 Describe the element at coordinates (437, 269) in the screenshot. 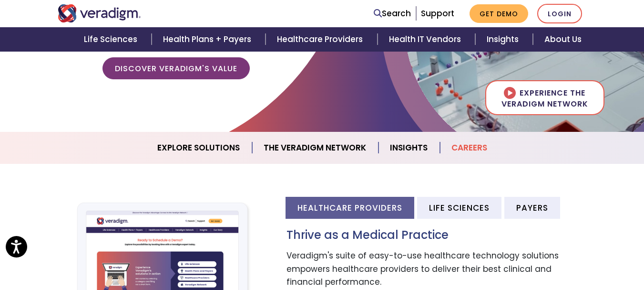

I see `p: Veradigm's suite of easy-to-use healthcare technology solutions empowers healthcare providers to ...` at that location.